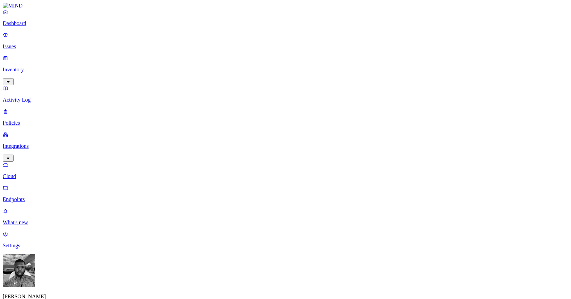  Describe the element at coordinates (286, 170) in the screenshot. I see `a: Cloud` at that location.